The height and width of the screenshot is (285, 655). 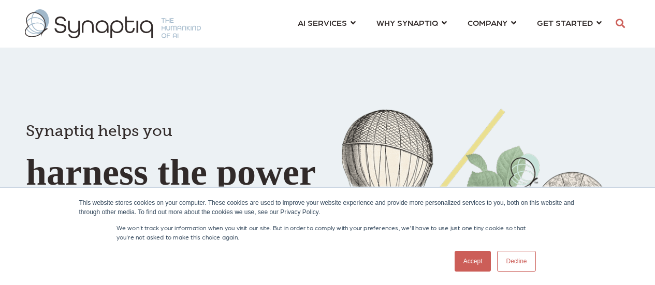 I want to click on span: GET STARTED, so click(x=565, y=22).